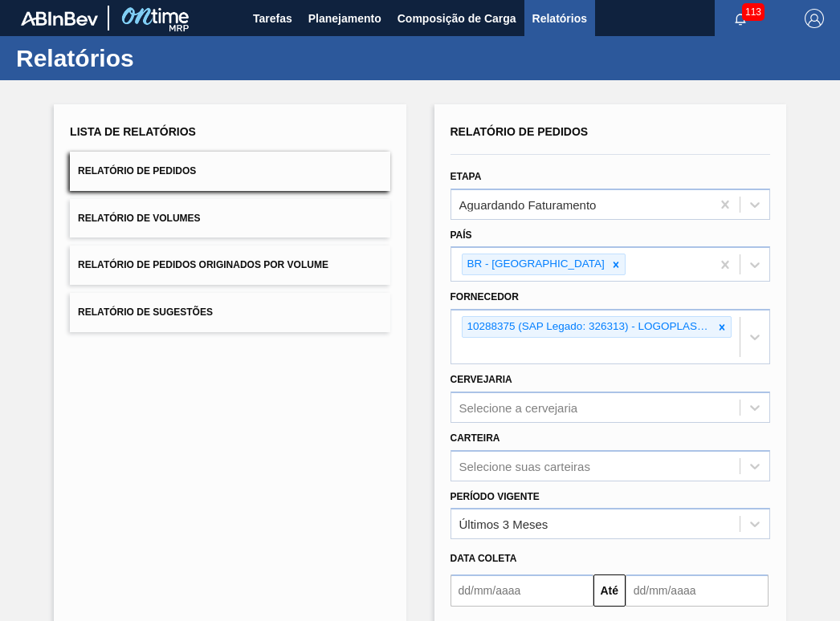 This screenshot has width=840, height=621. What do you see at coordinates (484, 297) in the screenshot?
I see `label: Fornecedor` at bounding box center [484, 297].